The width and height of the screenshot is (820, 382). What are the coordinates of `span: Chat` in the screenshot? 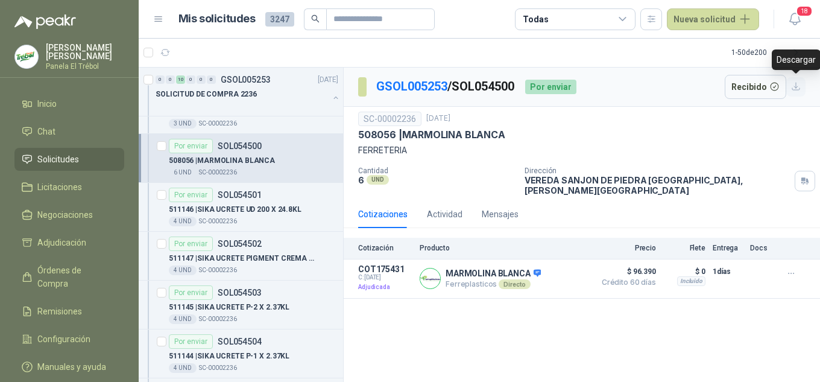 It's located at (46, 131).